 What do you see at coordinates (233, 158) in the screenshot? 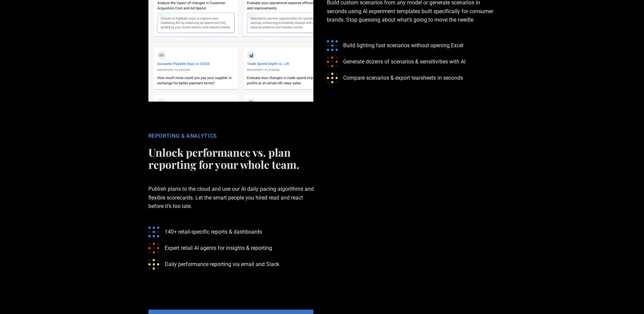
I see `h2: Unlock performance vs. plan reporting for your whole team.` at bounding box center [233, 158].